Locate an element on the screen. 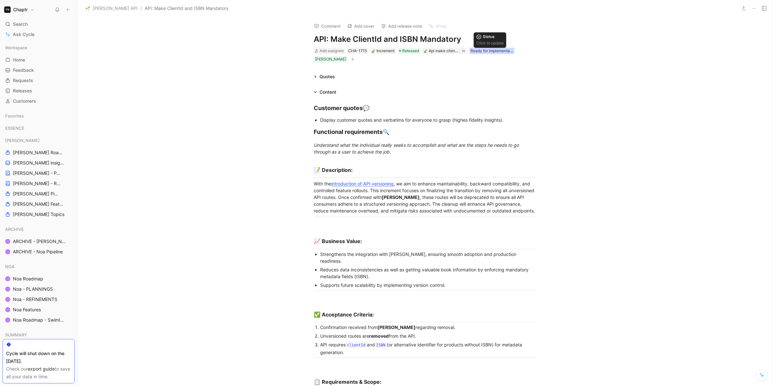 This screenshot has height=386, width=773. div: ARCHIVE is located at coordinates (39, 229).